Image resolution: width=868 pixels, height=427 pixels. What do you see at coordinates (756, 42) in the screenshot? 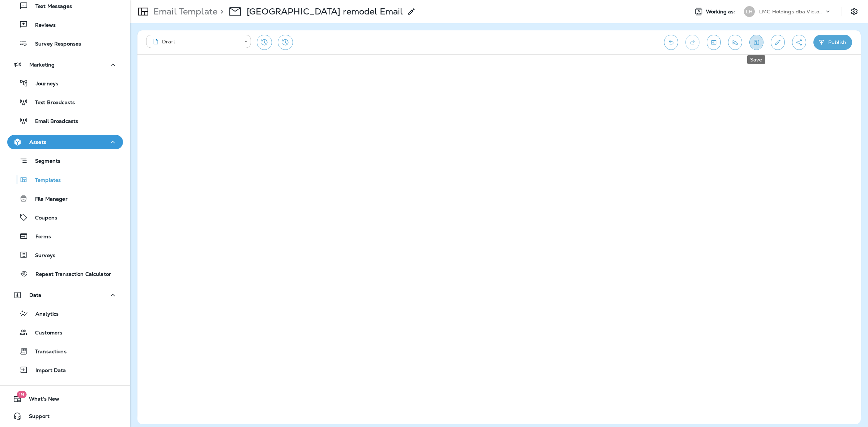
I see `button: Save` at bounding box center [756, 42].